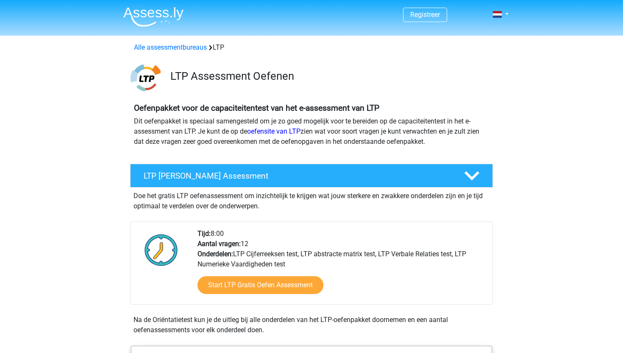  What do you see at coordinates (342, 266) in the screenshot?
I see `div: 8:00 12 LTP Cijferreeksen test, LTP abstracte matrix test, LTP Verbale Relaties test, LTP Numerie...` at bounding box center [342, 266].